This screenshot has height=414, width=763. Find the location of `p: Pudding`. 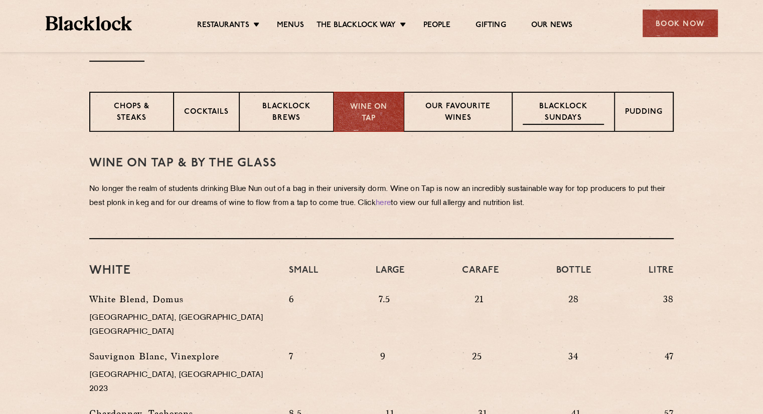

p: Pudding is located at coordinates (643, 113).